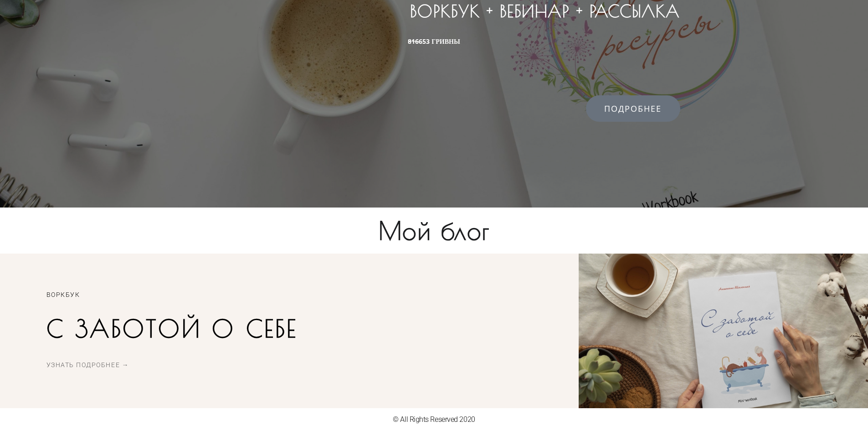 The height and width of the screenshot is (431, 868). I want to click on a: Подробнее, so click(633, 108).